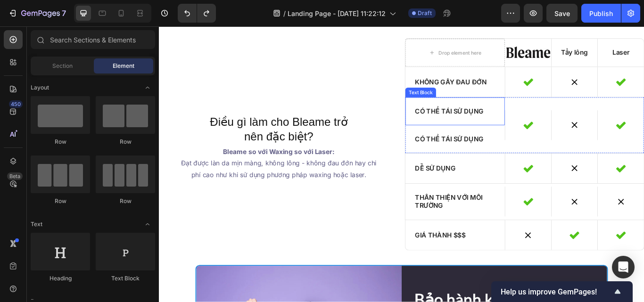 The width and height of the screenshot is (644, 302). What do you see at coordinates (557, 292) in the screenshot?
I see `span: Help us improve GemPages!` at bounding box center [557, 292].